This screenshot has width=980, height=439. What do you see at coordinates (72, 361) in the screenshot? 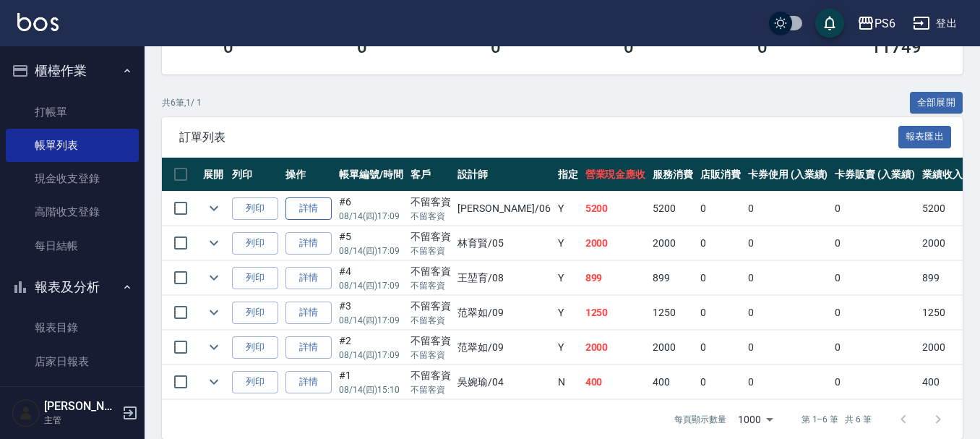
I see `a: 店家日報表` at bounding box center [72, 361].